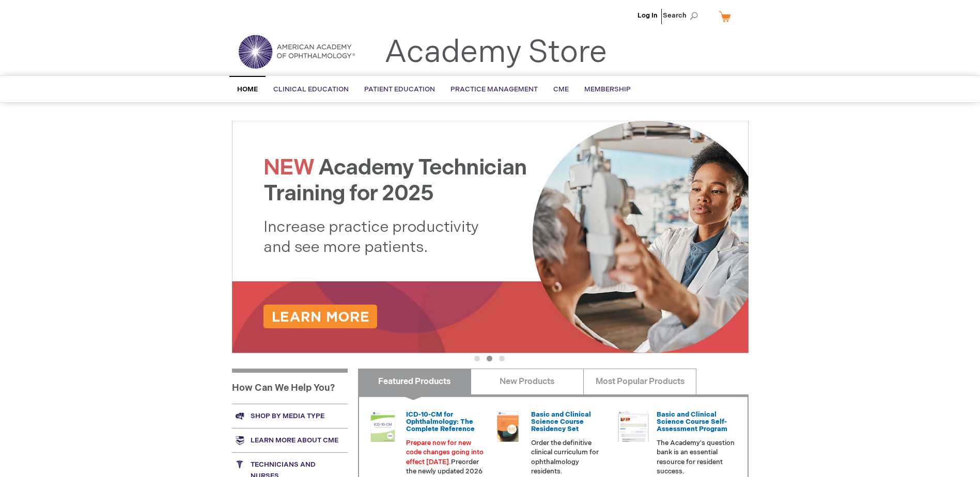 This screenshot has height=477, width=980. Describe the element at coordinates (507, 427) in the screenshot. I see `img: 02850963u_47.png` at that location.